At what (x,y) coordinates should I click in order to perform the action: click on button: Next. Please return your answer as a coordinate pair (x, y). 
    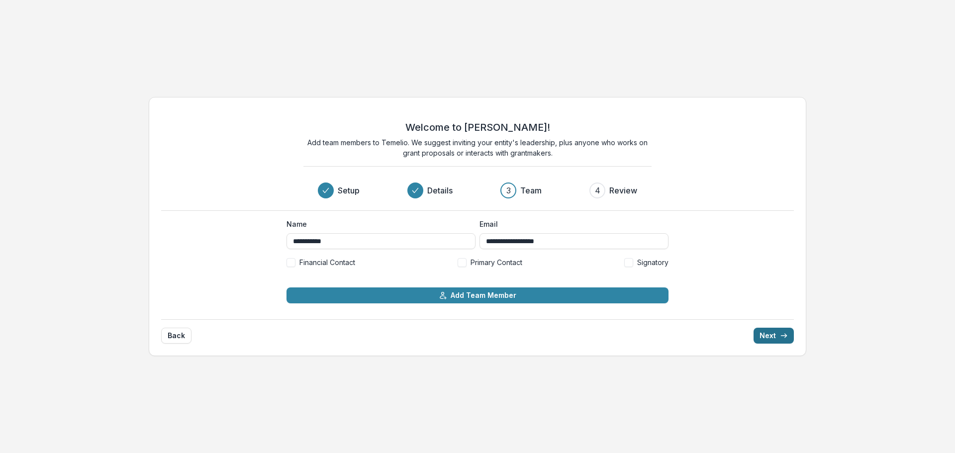
    Looking at the image, I should click on (774, 336).